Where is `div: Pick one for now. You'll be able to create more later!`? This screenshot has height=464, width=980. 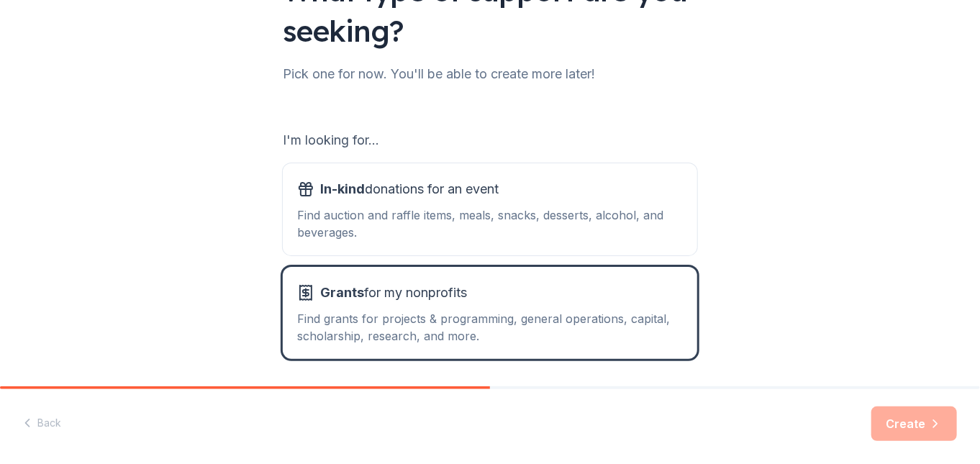 div: Pick one for now. You'll be able to create more later! is located at coordinates (490, 74).